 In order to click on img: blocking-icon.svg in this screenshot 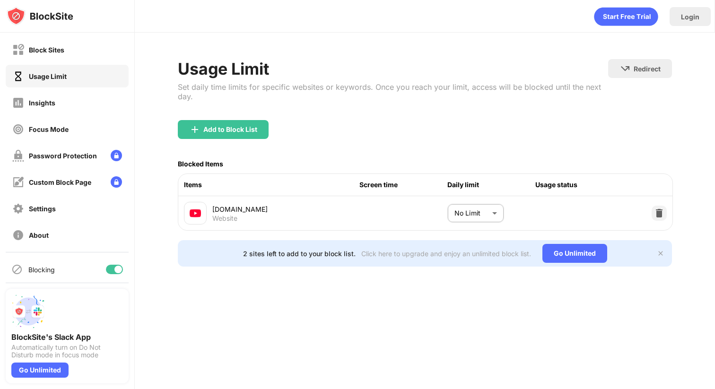, I will do `click(17, 269)`.